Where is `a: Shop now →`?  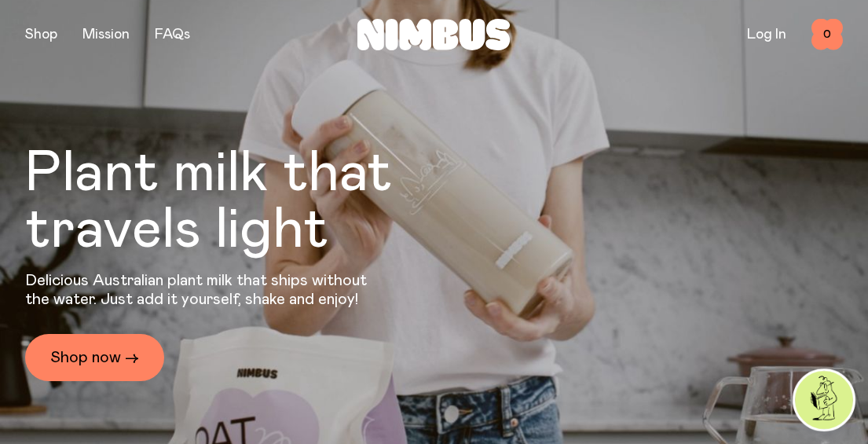 a: Shop now → is located at coordinates (95, 358).